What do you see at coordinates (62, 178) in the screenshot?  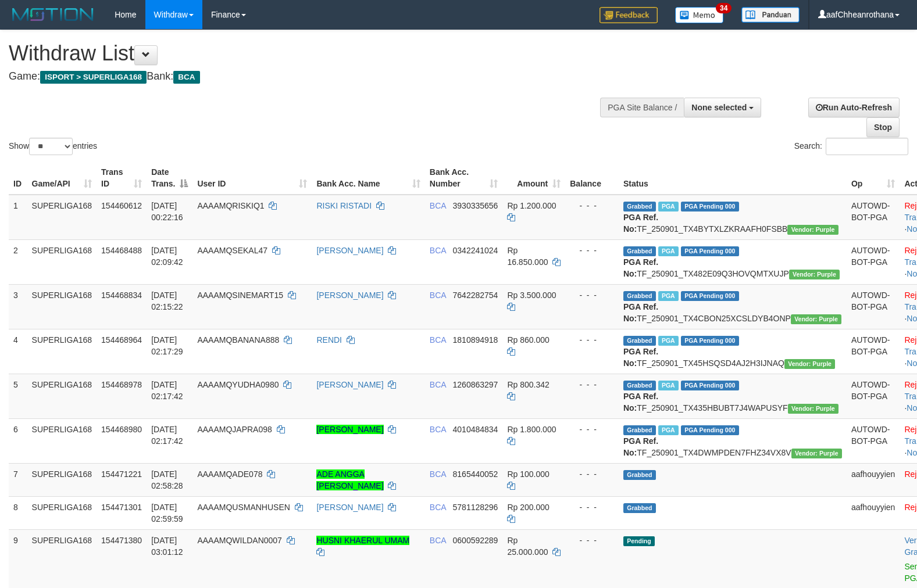 I see `th: Game/API: activate to sort column ascending` at bounding box center [62, 178].